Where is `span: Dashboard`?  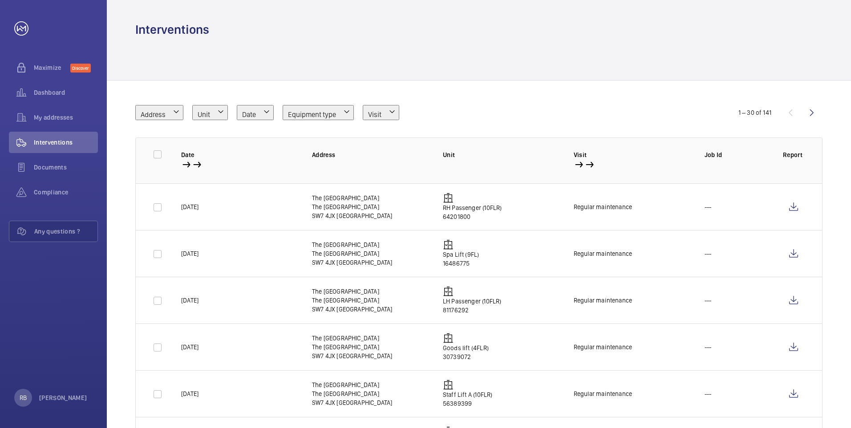 span: Dashboard is located at coordinates (66, 93).